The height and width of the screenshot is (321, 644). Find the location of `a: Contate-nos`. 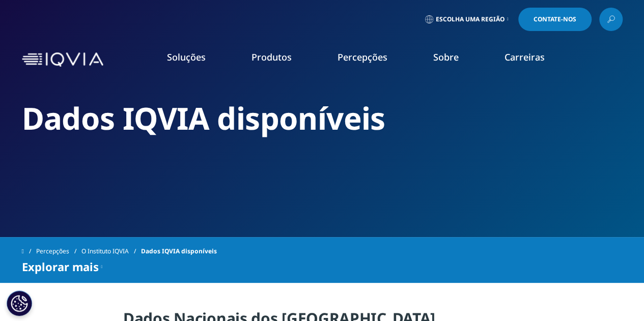

a: Contate-nos is located at coordinates (555, 19).